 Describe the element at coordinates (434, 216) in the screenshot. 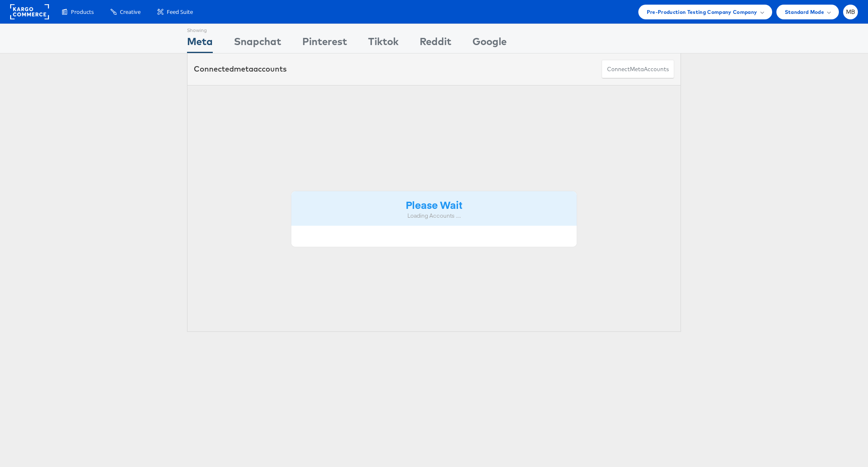

I see `div: Loading Accounts ....` at that location.